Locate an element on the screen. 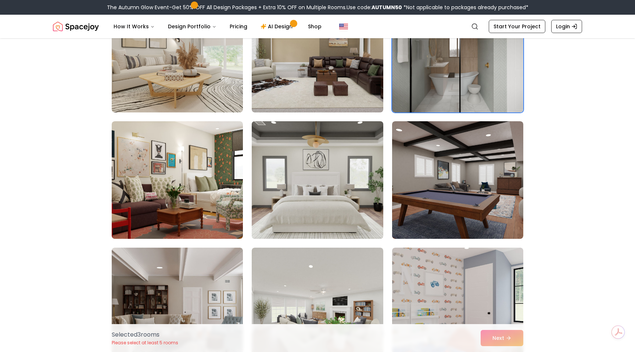 The height and width of the screenshot is (352, 635). a: Login is located at coordinates (567, 26).